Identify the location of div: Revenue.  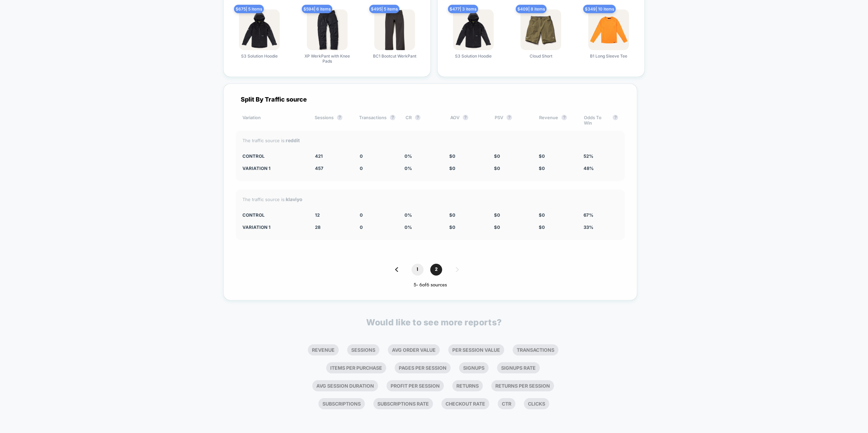
(556, 120).